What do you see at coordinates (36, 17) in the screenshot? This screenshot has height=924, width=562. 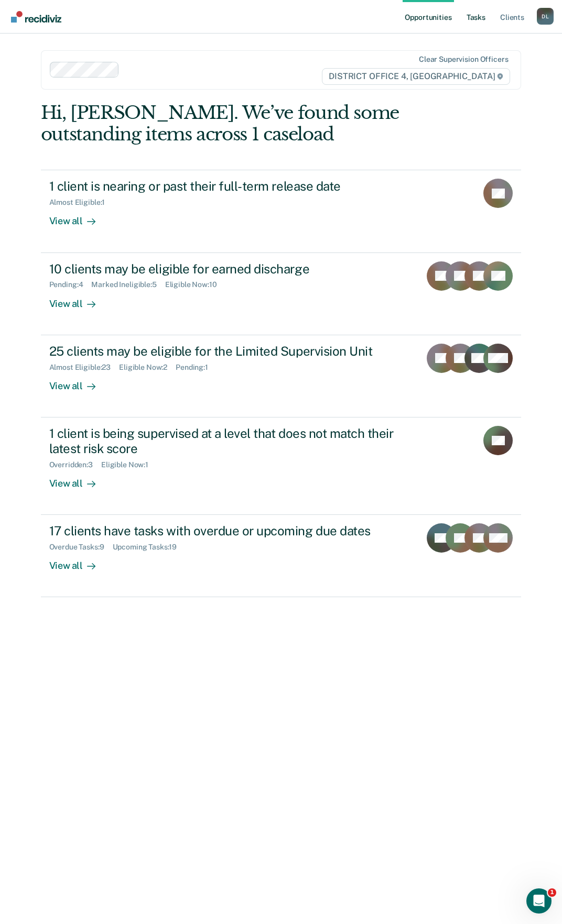 I see `img: Recidiviz` at bounding box center [36, 17].